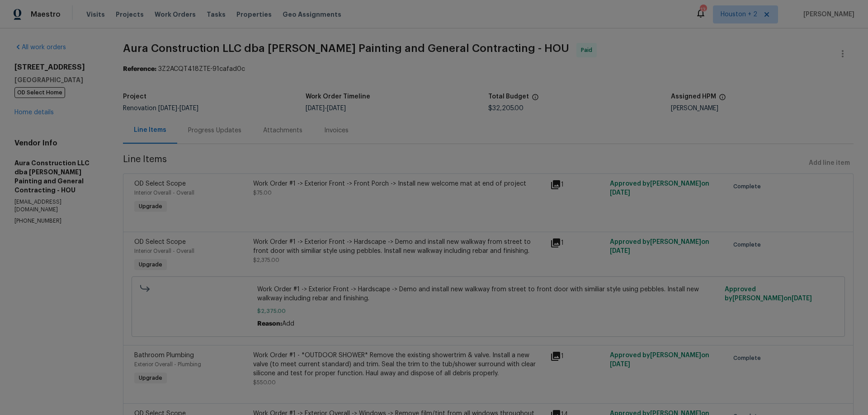 The image size is (868, 415). What do you see at coordinates (262, 193) in the screenshot?
I see `span: $75.00` at bounding box center [262, 193].